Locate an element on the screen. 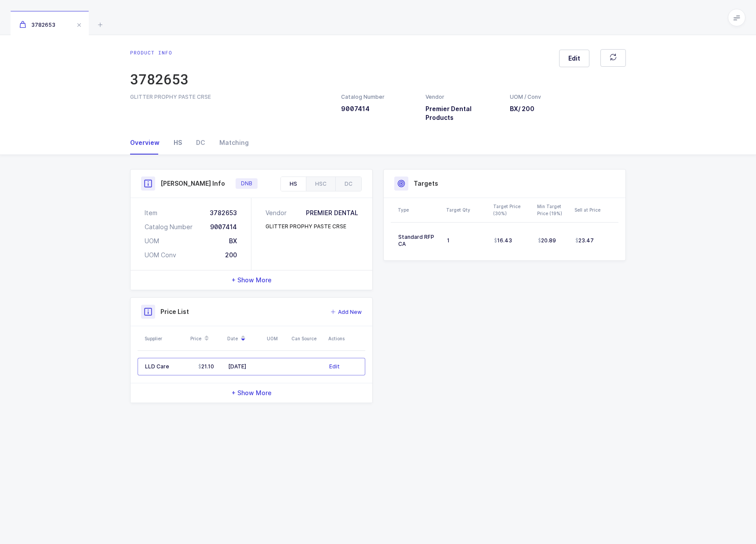 The height and width of the screenshot is (544, 756). span: Standard RFP CA is located at coordinates (416, 240).